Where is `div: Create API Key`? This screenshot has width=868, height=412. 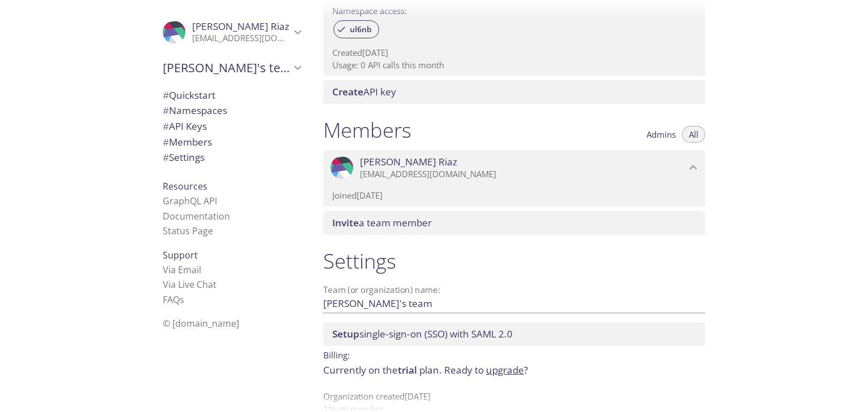 div: Create API Key is located at coordinates (514, 92).